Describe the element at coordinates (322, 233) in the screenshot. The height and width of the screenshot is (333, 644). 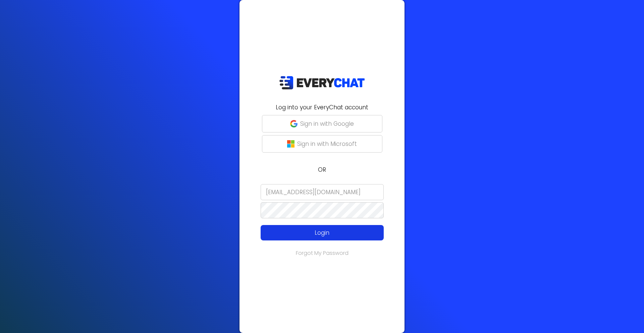
I see `p: Login` at that location.